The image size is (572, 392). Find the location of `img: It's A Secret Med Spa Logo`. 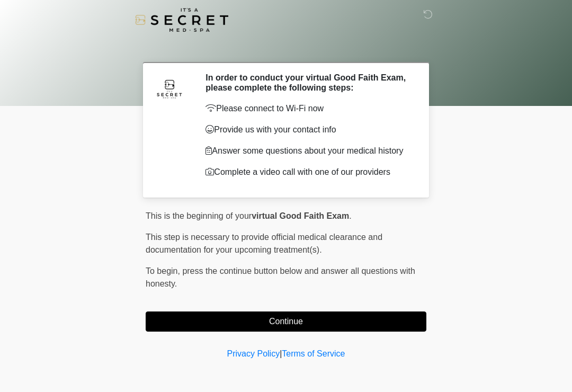

img: It's A Secret Med Spa Logo is located at coordinates (182, 19).